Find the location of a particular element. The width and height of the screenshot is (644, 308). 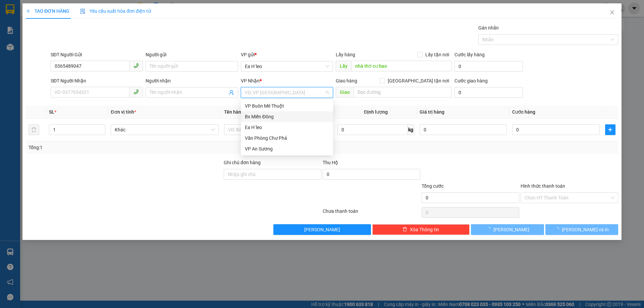

span: Định lượng is located at coordinates (376, 112).